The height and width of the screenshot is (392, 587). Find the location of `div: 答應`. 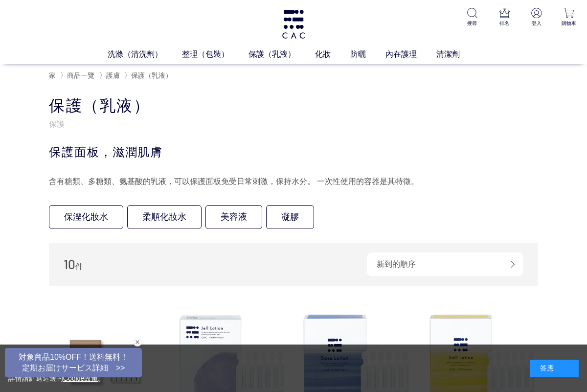

div: 答應 is located at coordinates (554, 368).